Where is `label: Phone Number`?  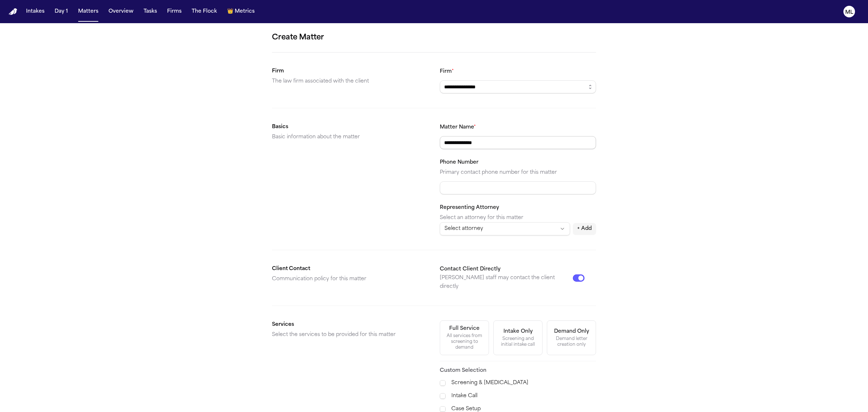 label: Phone Number is located at coordinates (459, 162).